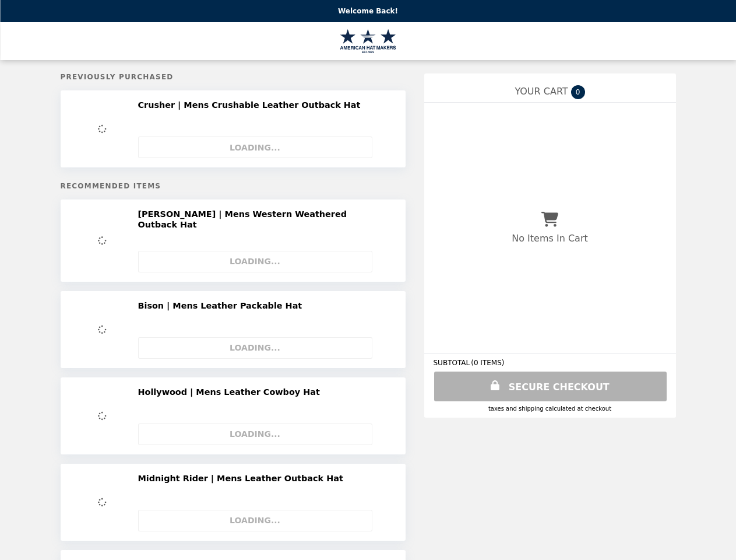  I want to click on h2: Crusher | Mens Crushable Leather Outback Hat, so click(252, 105).